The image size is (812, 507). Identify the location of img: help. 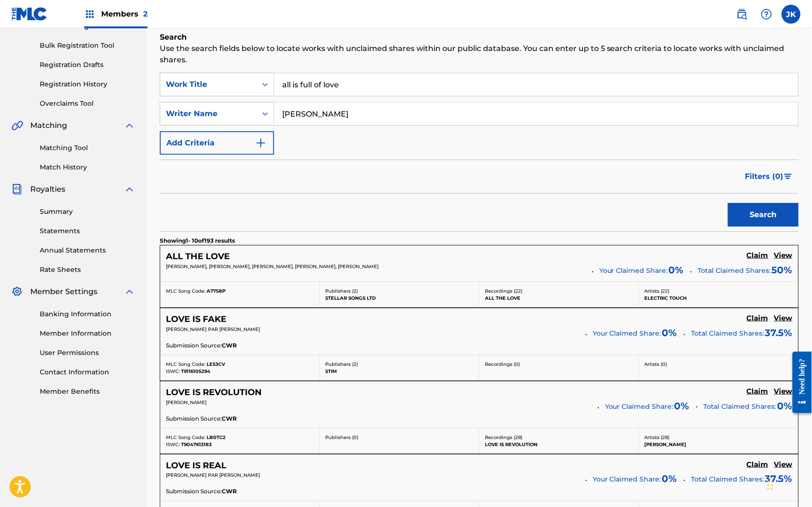
(767, 14).